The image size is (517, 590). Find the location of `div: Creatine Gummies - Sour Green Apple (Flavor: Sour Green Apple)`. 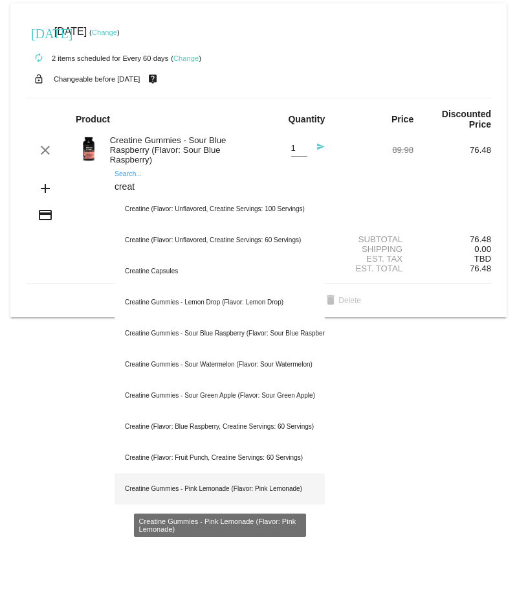

div: Creatine Gummies - Sour Green Apple (Flavor: Sour Green Apple) is located at coordinates (219, 396).